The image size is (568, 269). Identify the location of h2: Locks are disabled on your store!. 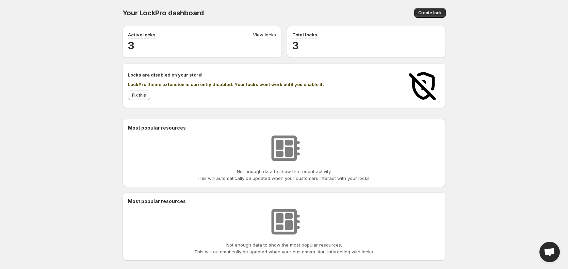
(264, 75).